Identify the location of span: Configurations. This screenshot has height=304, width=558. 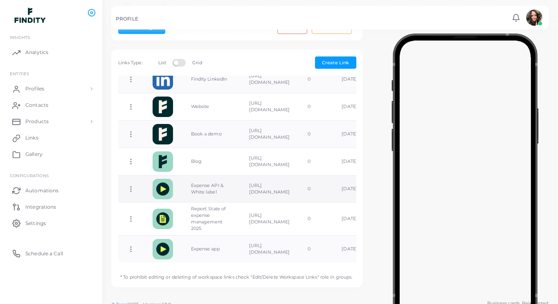
(29, 176).